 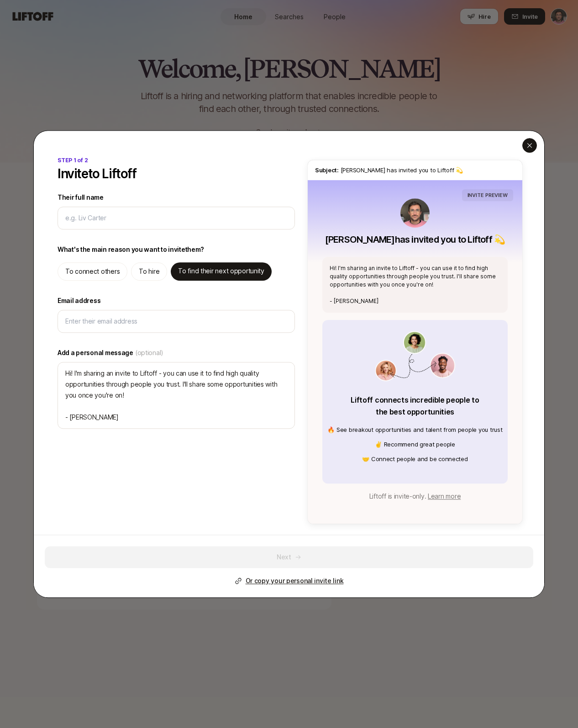 I want to click on p: STEP 1 of 2, so click(x=73, y=160).